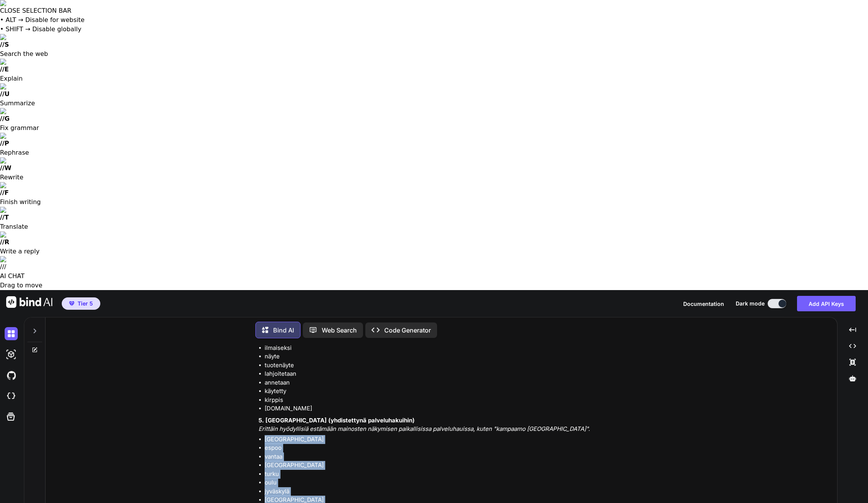 The image size is (868, 503). What do you see at coordinates (448, 348) in the screenshot?
I see `li: ilmaiseksi` at bounding box center [448, 348].